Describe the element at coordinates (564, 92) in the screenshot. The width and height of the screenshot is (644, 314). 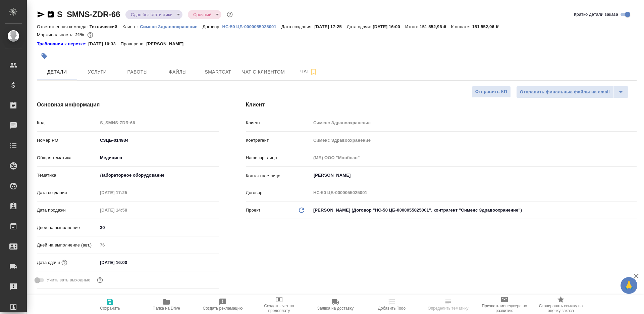
I see `button: Отправить финальные файлы на email` at that location.